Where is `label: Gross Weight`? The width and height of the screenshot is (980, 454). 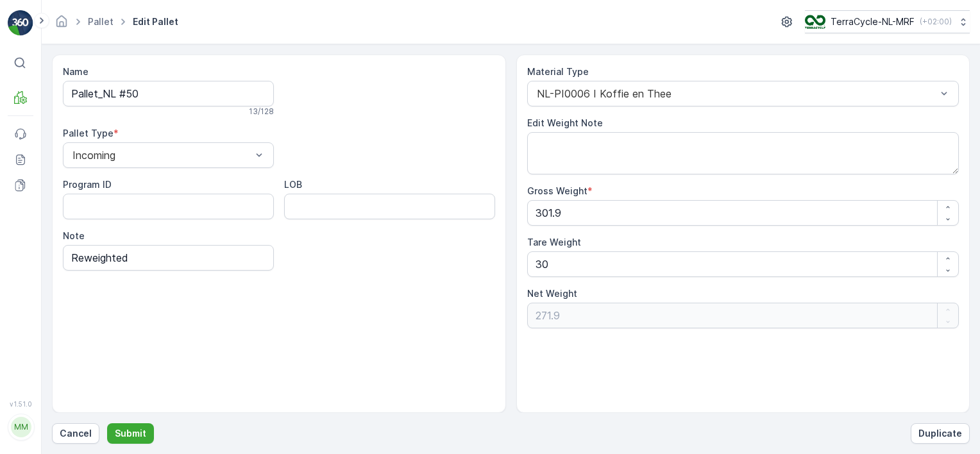
label: Gross Weight is located at coordinates (557, 190).